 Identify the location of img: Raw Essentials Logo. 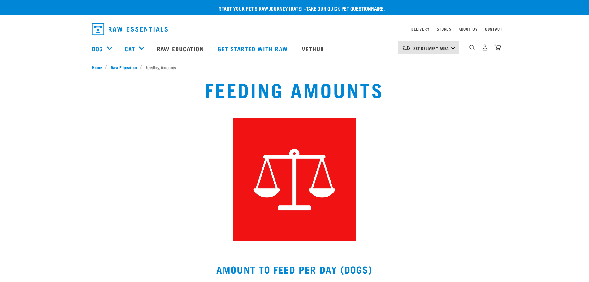
(130, 29).